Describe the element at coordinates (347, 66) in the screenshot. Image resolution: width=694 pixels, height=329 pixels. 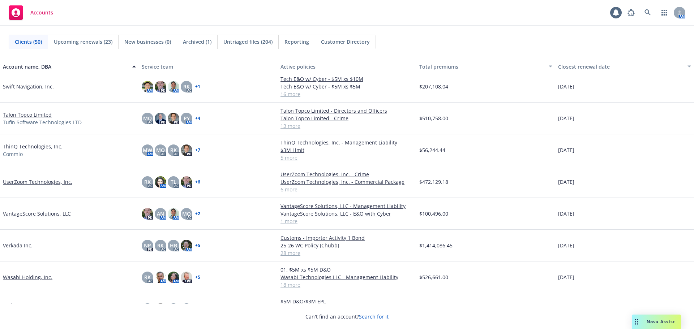
I see `div: Active policies` at that location.